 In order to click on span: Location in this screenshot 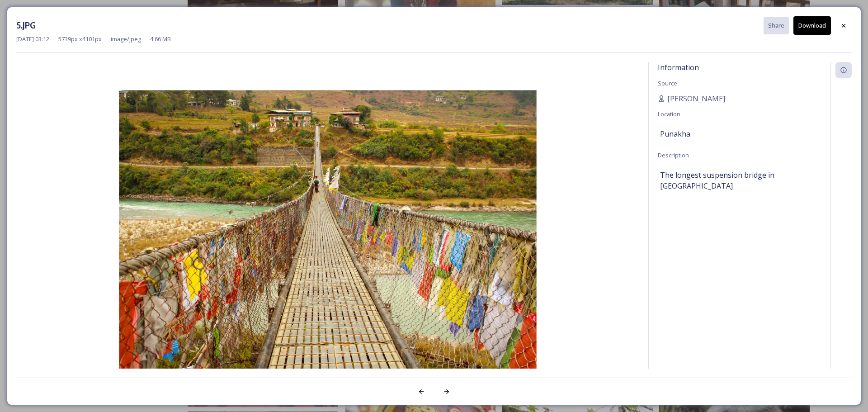, I will do `click(669, 114)`.